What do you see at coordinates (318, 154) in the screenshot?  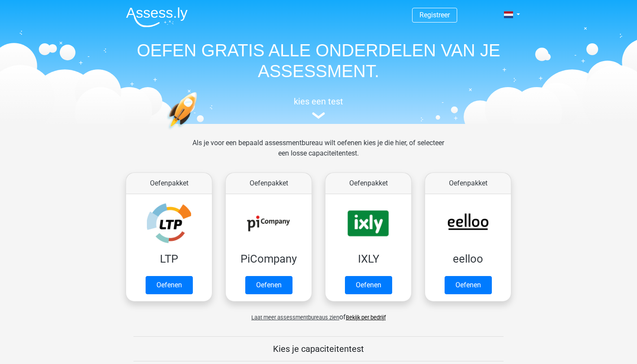 I see `div: Als je voor een bepaald assessmentbureau wilt oefenen kies je die hier, of selecteer een losse ca...` at bounding box center [318, 154].